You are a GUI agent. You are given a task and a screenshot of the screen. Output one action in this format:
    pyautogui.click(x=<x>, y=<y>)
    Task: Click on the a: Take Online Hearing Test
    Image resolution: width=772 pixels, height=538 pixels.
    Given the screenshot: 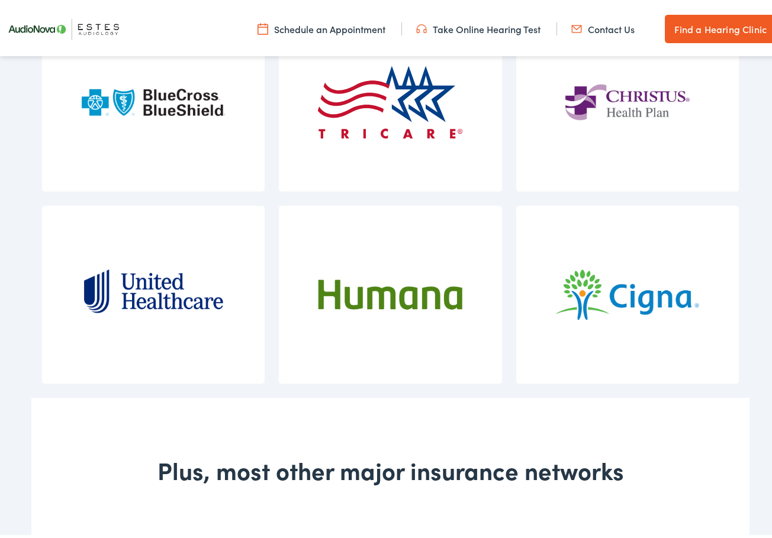 What is the action you would take?
    pyautogui.click(x=478, y=26)
    